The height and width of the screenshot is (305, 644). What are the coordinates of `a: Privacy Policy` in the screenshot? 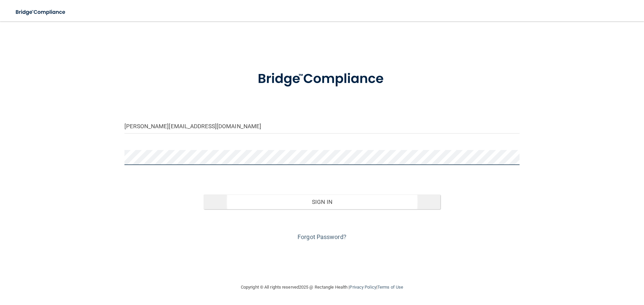 It's located at (363, 287).